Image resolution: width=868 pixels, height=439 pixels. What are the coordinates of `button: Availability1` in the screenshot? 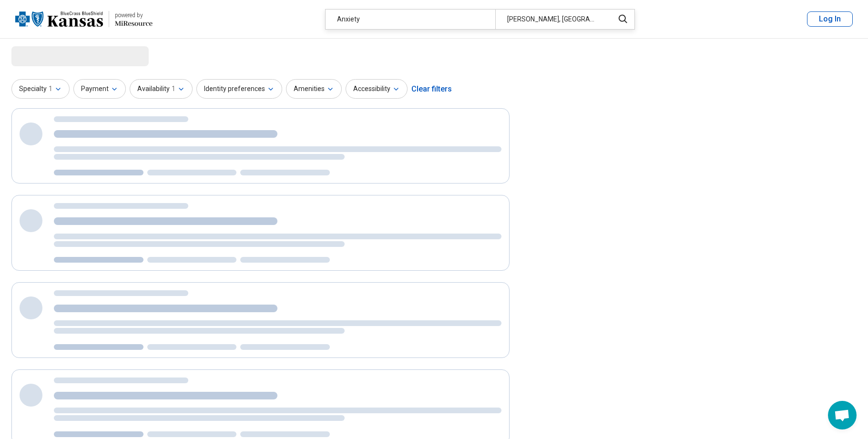 It's located at (161, 88).